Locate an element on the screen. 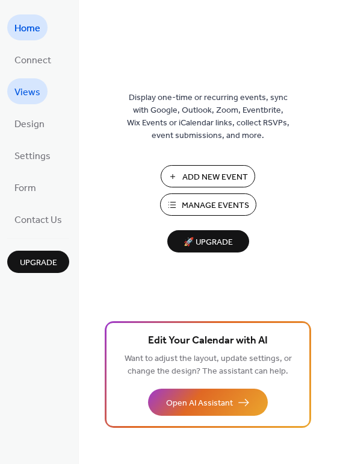  span: Form is located at coordinates (25, 188).